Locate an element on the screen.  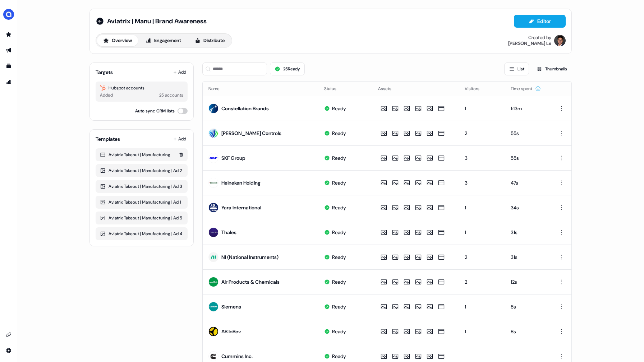
button: Name is located at coordinates (218, 89).